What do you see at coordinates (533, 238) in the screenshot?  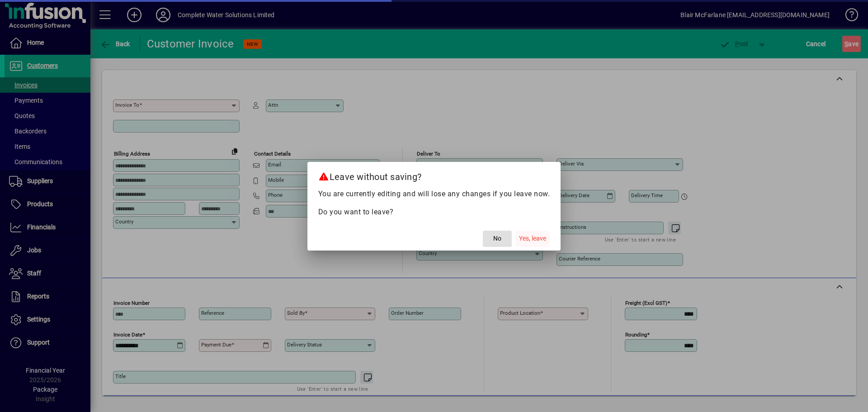 I see `span: Yes, leave` at bounding box center [533, 238].